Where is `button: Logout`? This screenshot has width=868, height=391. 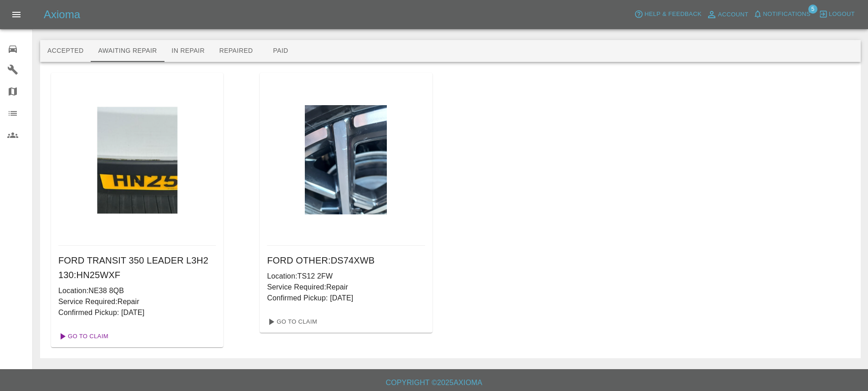 button: Logout is located at coordinates (836, 14).